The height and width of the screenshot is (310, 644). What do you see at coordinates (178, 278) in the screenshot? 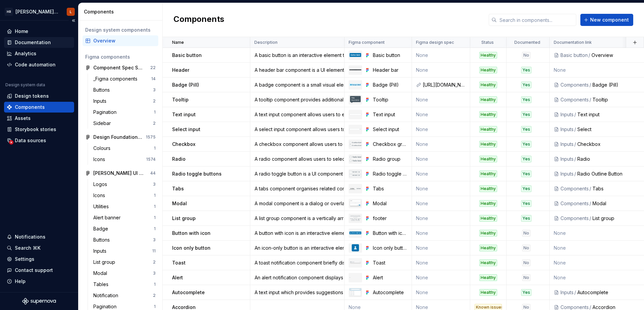
I see `p: Alert` at bounding box center [178, 278].